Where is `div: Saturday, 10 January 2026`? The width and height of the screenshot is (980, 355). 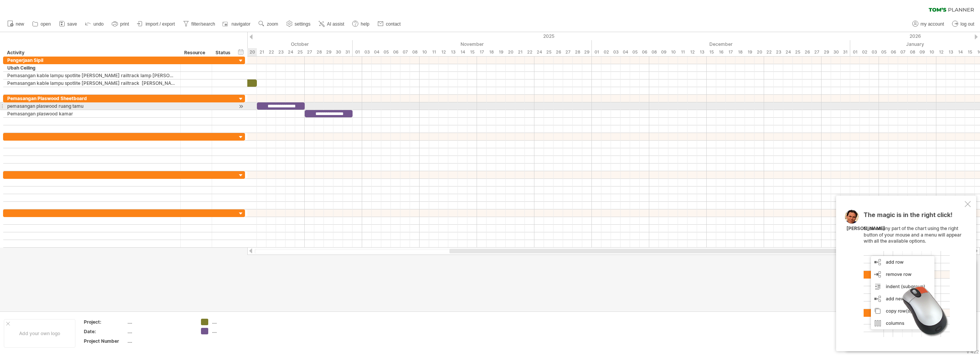 div: Saturday, 10 January 2026 is located at coordinates (931, 52).